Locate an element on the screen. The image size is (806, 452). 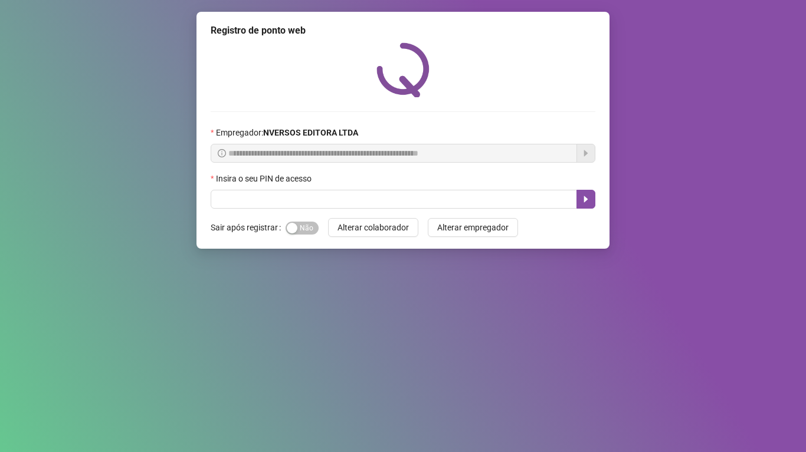
label: Sair após registrar is located at coordinates (248, 228).